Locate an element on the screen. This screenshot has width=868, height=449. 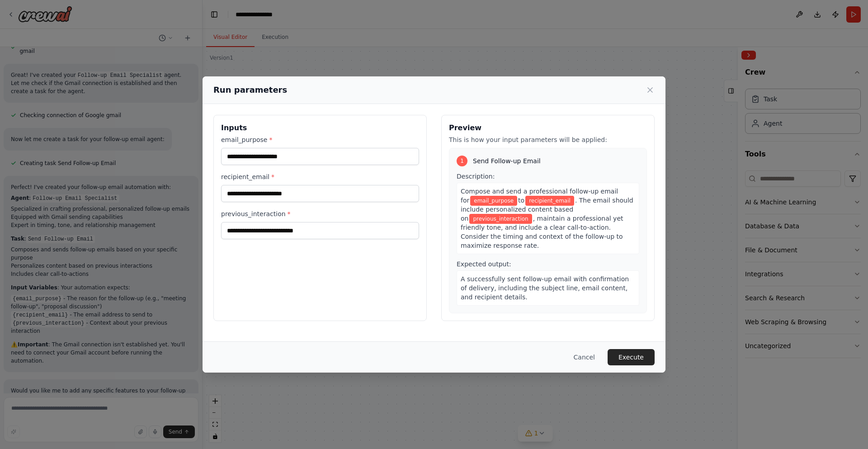
h3: Inputs is located at coordinates (320, 128).